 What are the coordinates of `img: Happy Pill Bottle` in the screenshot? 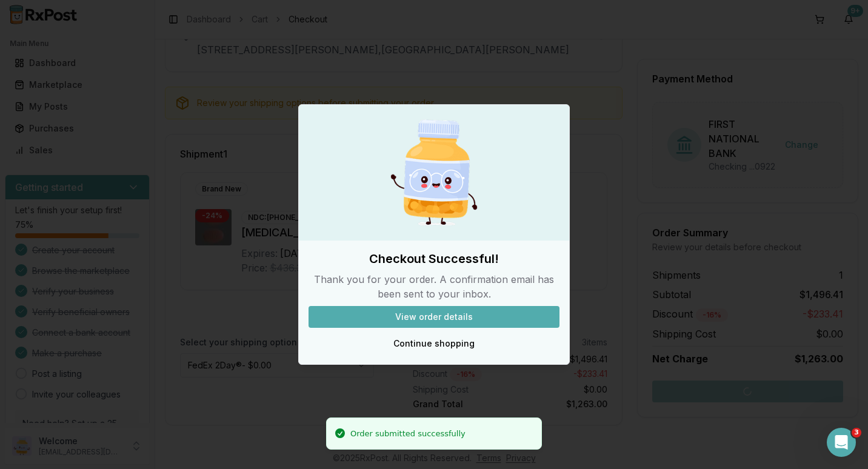 It's located at (434, 173).